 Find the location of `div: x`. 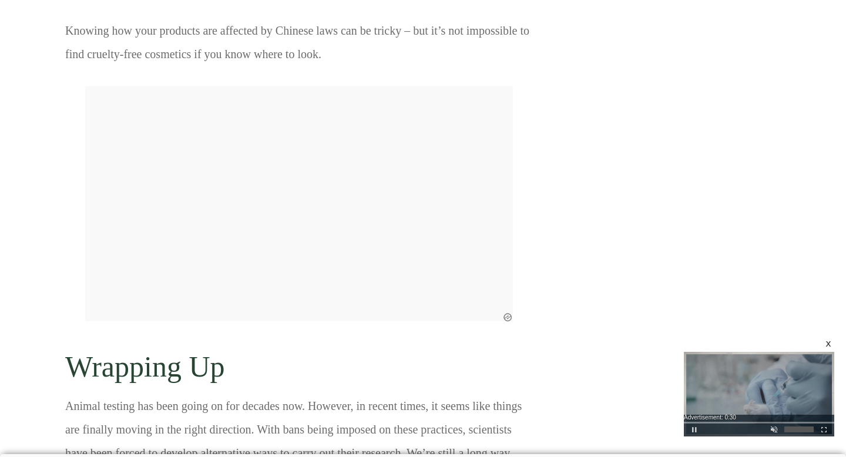

div: x is located at coordinates (829, 344).